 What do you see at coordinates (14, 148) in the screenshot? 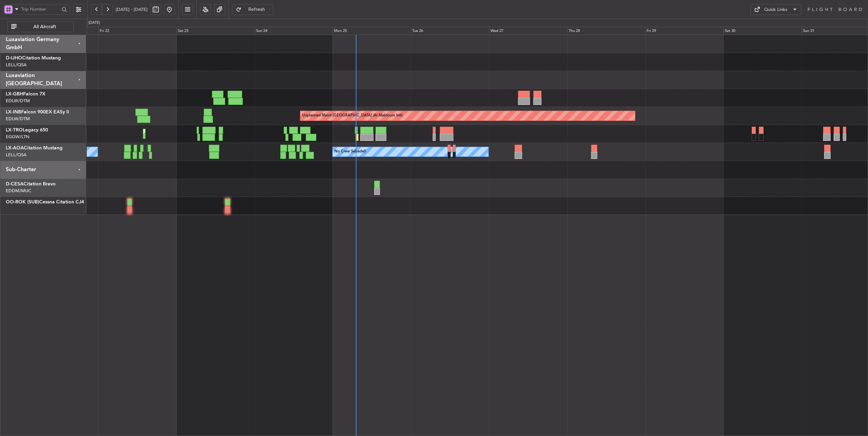
I see `span: LX-AOA` at bounding box center [14, 148].